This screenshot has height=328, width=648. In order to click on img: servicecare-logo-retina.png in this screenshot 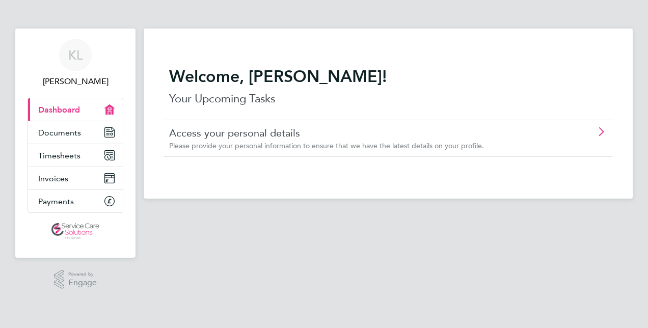, I will do `click(75, 231)`.